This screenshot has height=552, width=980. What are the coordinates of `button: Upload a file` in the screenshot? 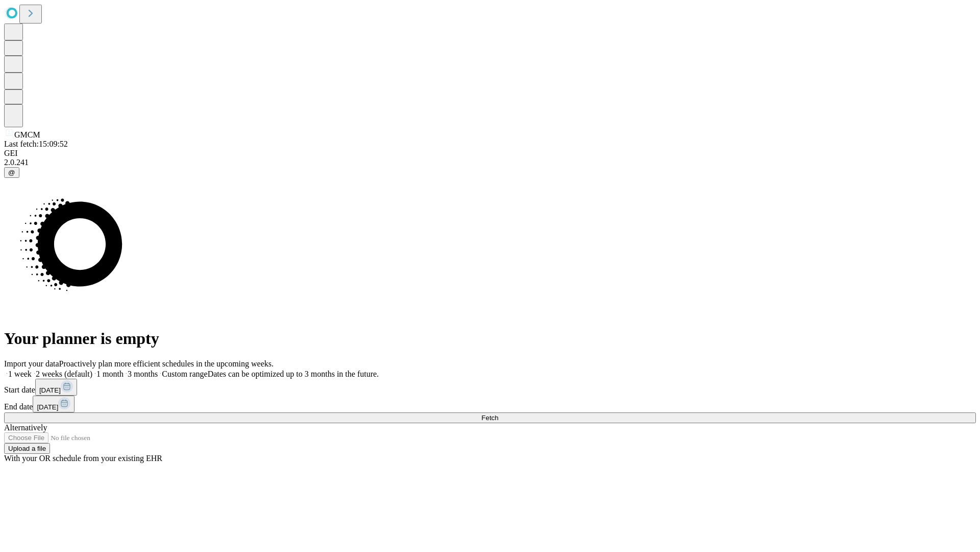 It's located at (27, 448).